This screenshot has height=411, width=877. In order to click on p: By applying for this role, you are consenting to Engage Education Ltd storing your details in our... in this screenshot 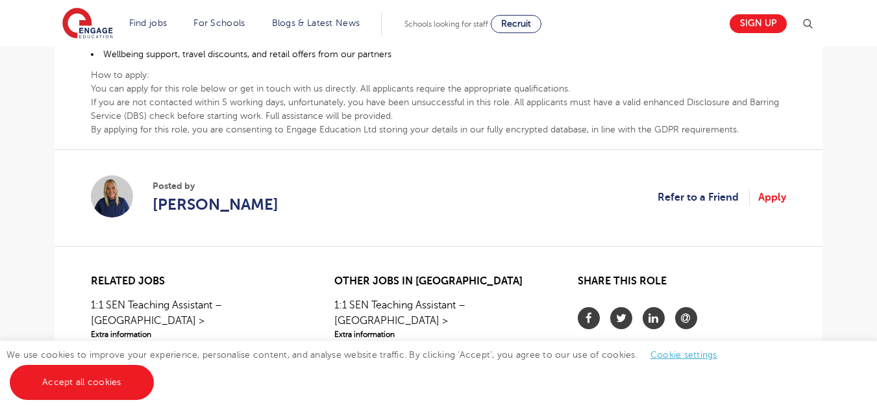, I will do `click(438, 129)`.